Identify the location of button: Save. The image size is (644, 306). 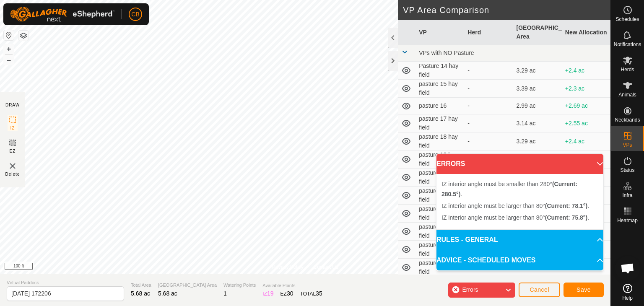
(583, 290).